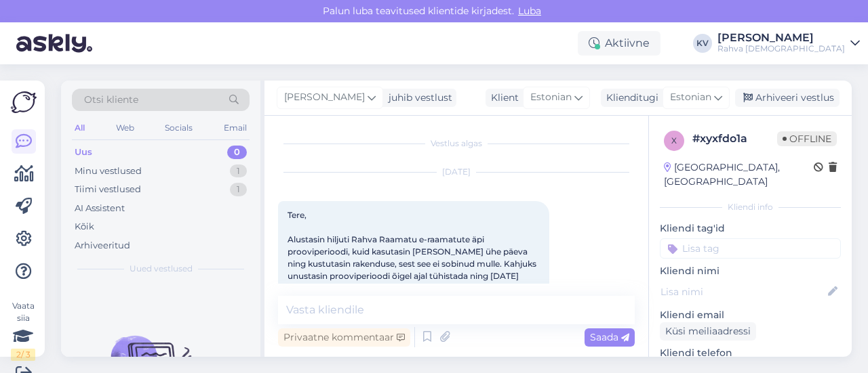 The width and height of the screenshot is (868, 373). Describe the element at coordinates (103, 246) in the screenshot. I see `div: Arhiveeritud` at that location.